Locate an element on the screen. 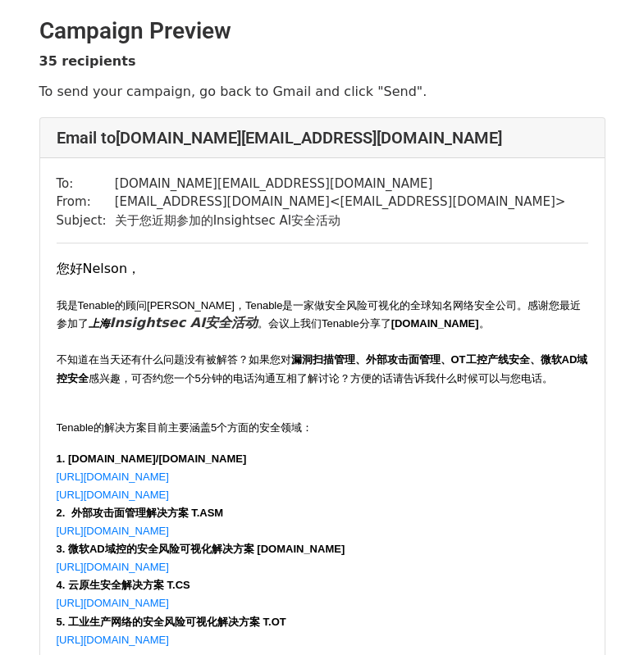 The width and height of the screenshot is (644, 655). span: 。会议上我们Tenable分享了 is located at coordinates (368, 323).